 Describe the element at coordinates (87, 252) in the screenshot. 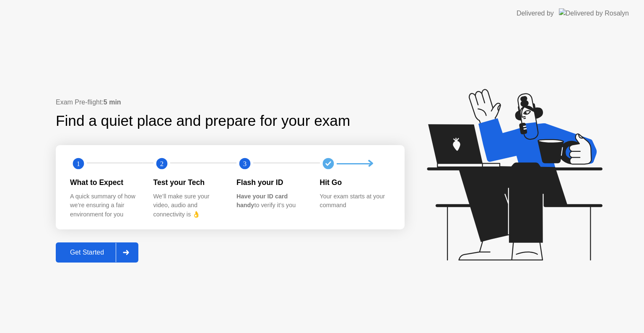

I see `div: Get Started` at that location.